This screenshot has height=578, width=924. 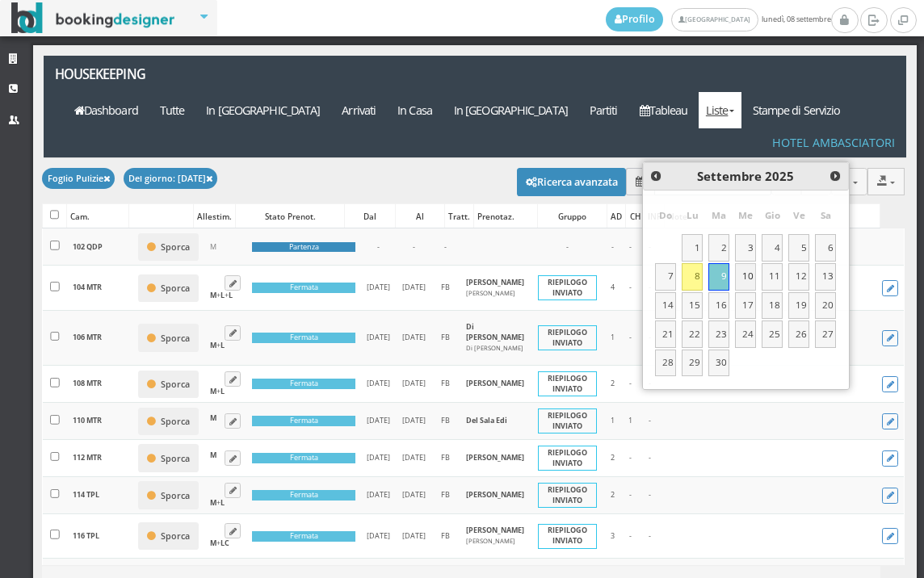 I want to click on button: Foglio Pulizie, so click(x=79, y=178).